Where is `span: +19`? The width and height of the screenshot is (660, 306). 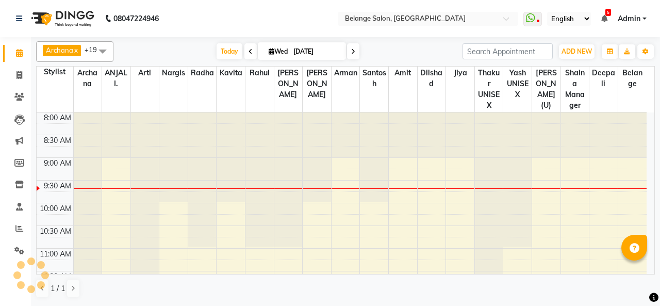
span: +19 is located at coordinates (94, 49).